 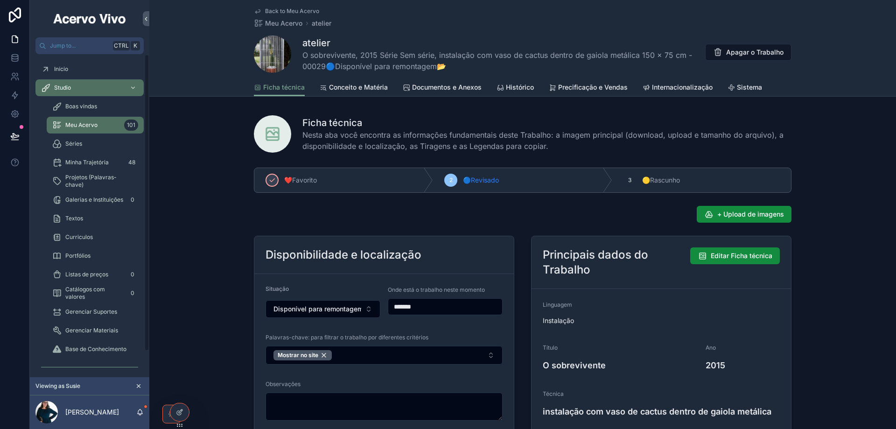 I want to click on span: Linguagem, so click(x=557, y=305).